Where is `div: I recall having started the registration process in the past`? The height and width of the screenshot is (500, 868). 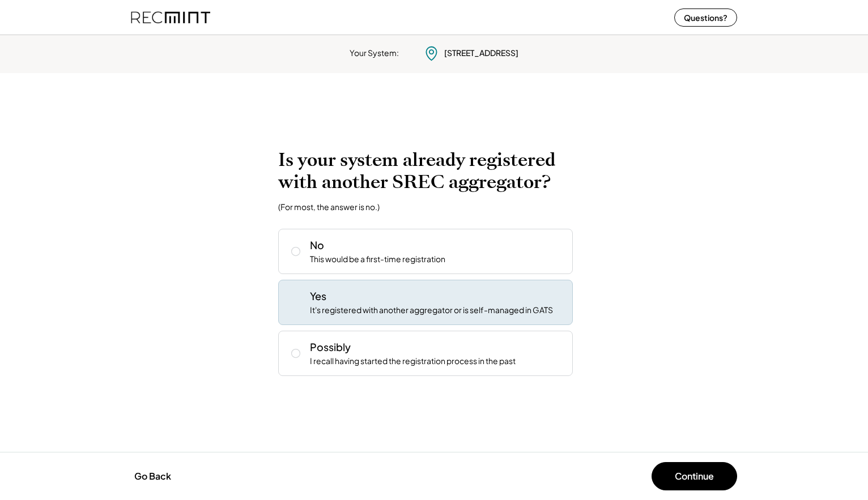 div: I recall having started the registration process in the past is located at coordinates (413, 361).